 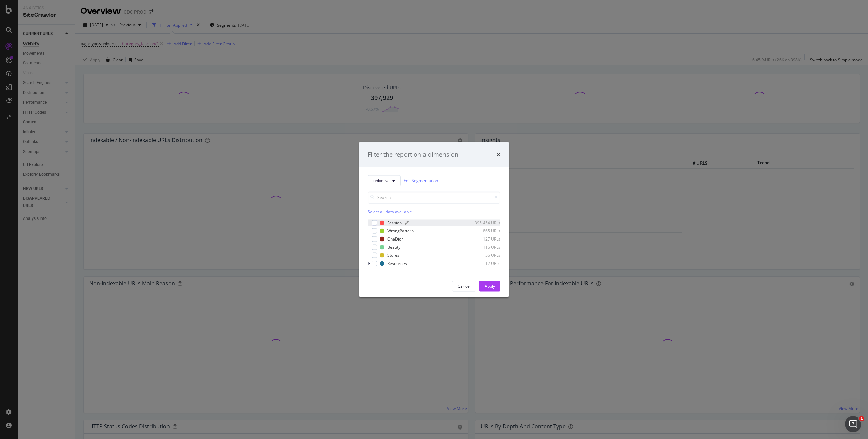 What do you see at coordinates (464, 286) in the screenshot?
I see `button: Cancel` at bounding box center [464, 286].